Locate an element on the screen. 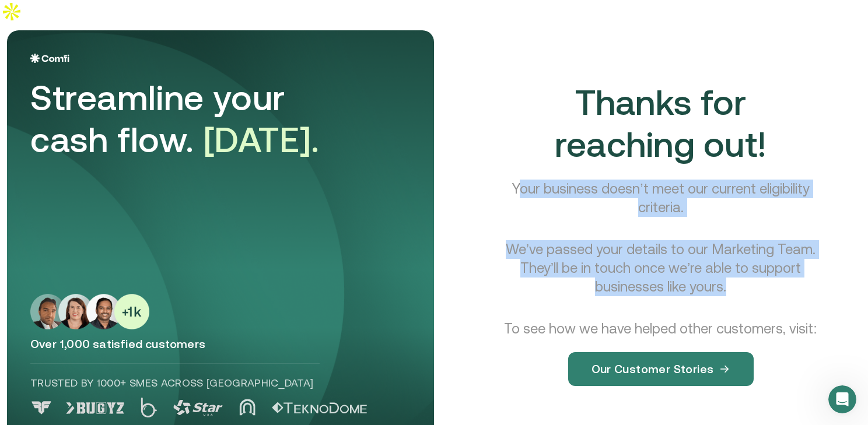  img: Logo is located at coordinates (50, 59).